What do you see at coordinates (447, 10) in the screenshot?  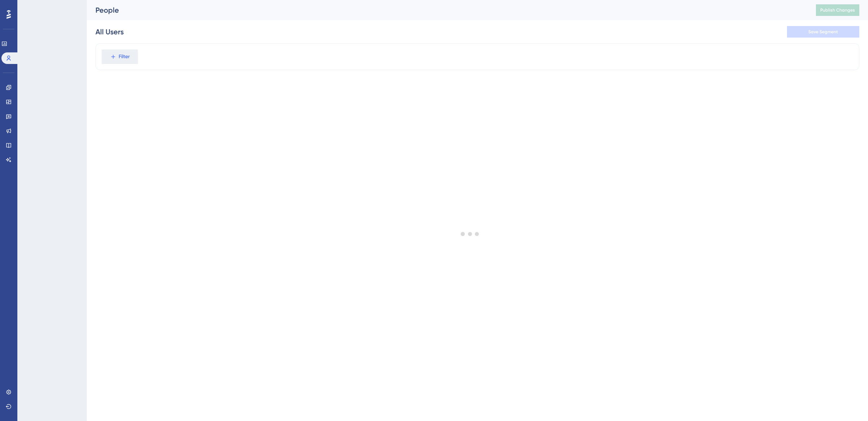 I see `div: People` at bounding box center [447, 10].